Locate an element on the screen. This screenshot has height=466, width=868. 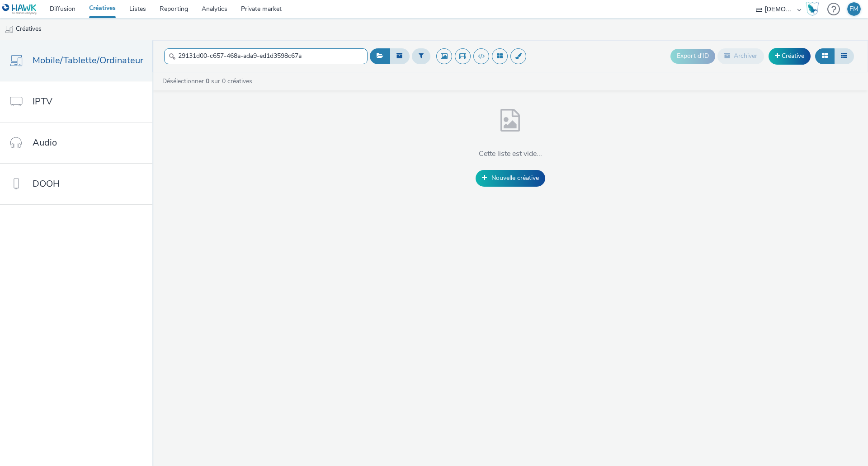
img: undefined Logo is located at coordinates (19, 9).